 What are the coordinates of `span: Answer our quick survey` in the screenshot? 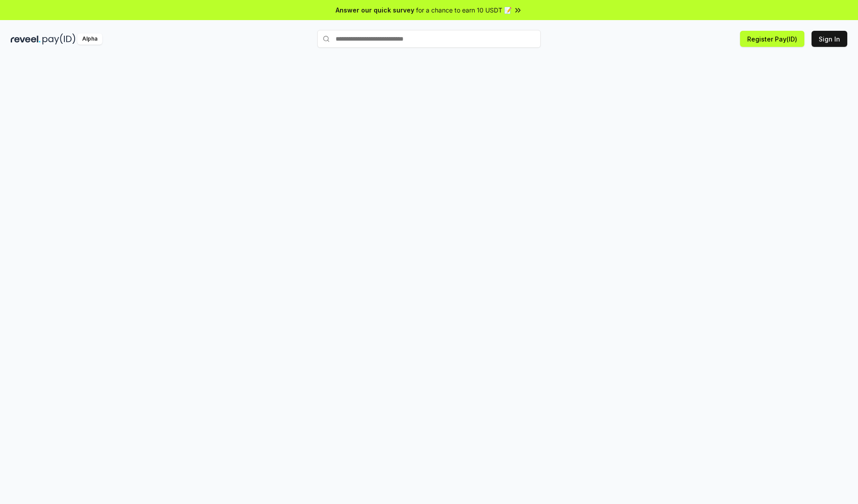 It's located at (375, 10).